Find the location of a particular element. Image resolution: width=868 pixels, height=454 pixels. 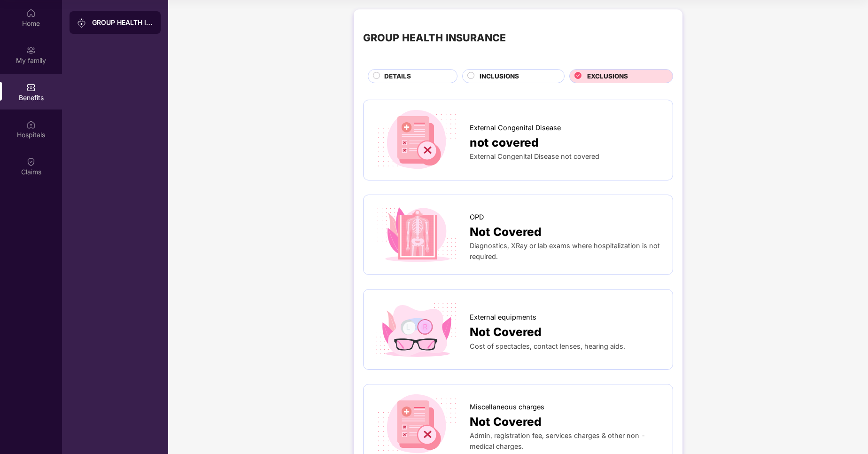

span: External equipments is located at coordinates (503, 317).